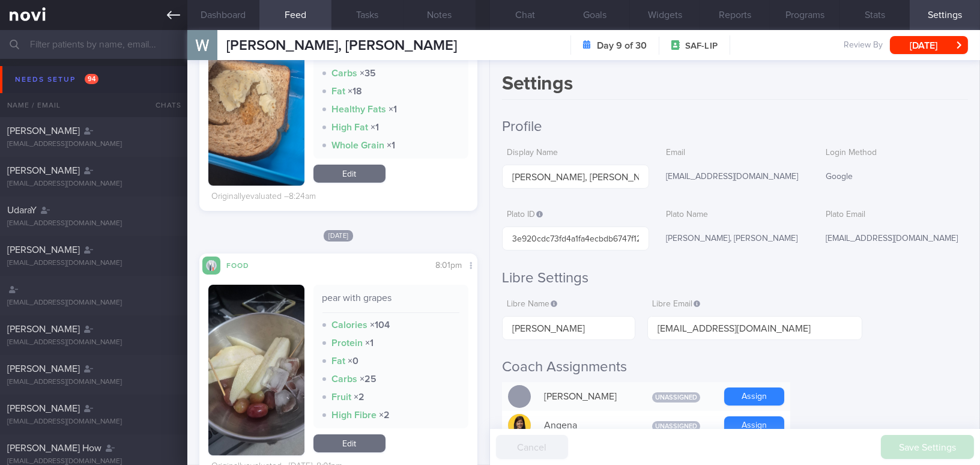  What do you see at coordinates (449, 266) in the screenshot?
I see `span: 8:01pm` at bounding box center [449, 266].